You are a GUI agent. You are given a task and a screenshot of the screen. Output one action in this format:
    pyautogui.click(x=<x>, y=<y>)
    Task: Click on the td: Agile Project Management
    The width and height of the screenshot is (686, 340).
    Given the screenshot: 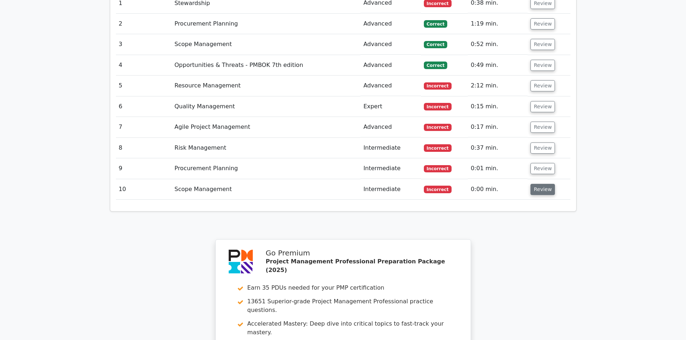 What is the action you would take?
    pyautogui.click(x=266, y=127)
    